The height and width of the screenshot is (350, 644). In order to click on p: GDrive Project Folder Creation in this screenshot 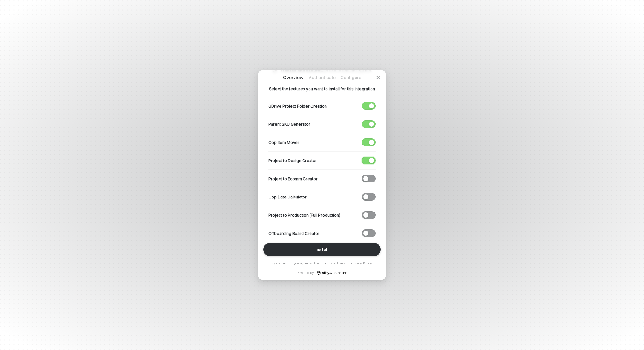, I will do `click(297, 106)`.